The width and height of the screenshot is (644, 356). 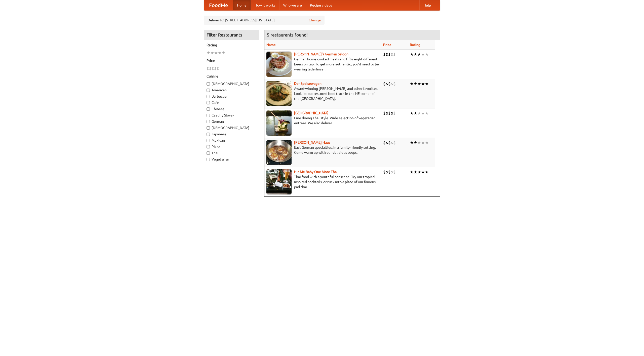 I want to click on ng-pluralize: 5 restaurants found!, so click(x=287, y=35).